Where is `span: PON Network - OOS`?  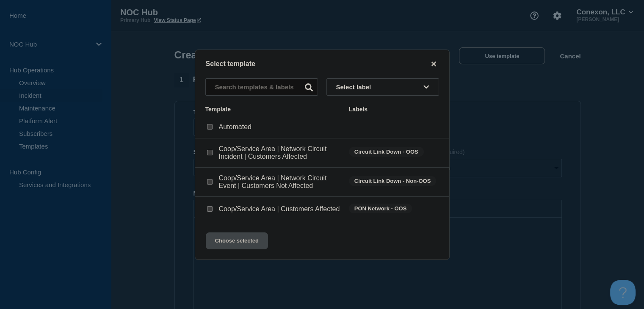 span: PON Network - OOS is located at coordinates (381, 208).